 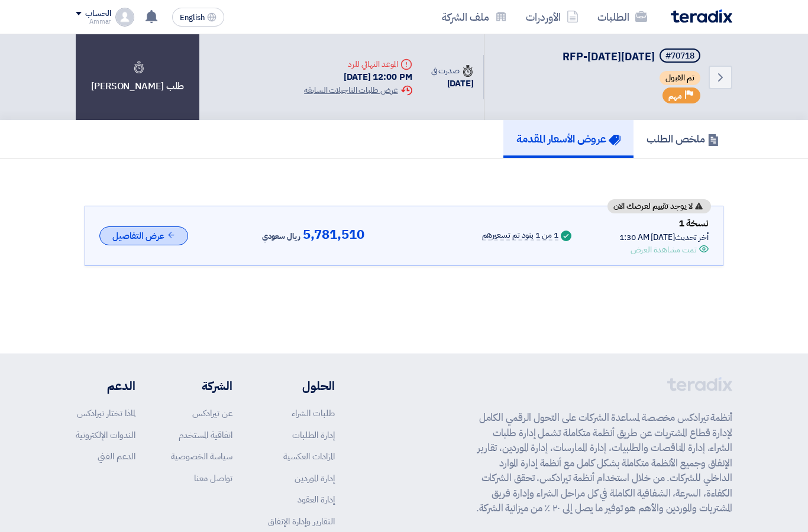 What do you see at coordinates (281, 236) in the screenshot?
I see `span: ريال سعودي` at bounding box center [281, 236].